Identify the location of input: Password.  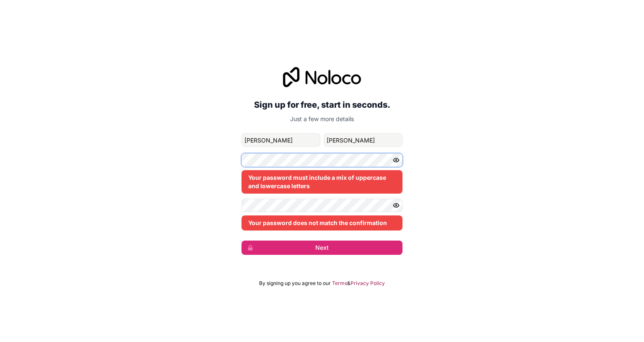
(322, 160).